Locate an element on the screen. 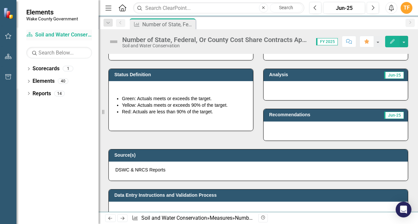 The width and height of the screenshot is (418, 224). h3: Analysis is located at coordinates (302, 75).